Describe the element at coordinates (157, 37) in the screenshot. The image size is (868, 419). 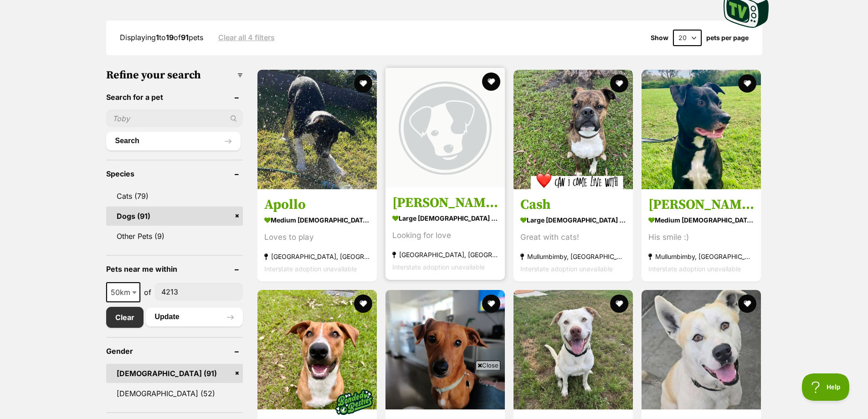
I see `strong: 1` at that location.